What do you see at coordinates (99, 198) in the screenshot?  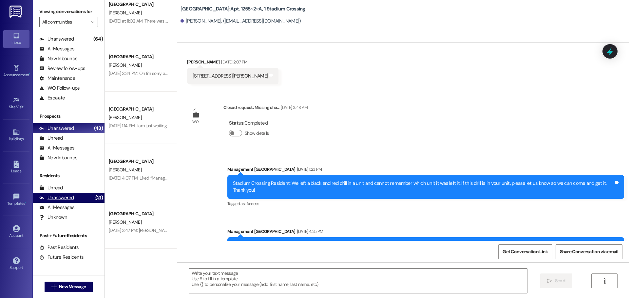 I see `div: (21)` at bounding box center [99, 198].